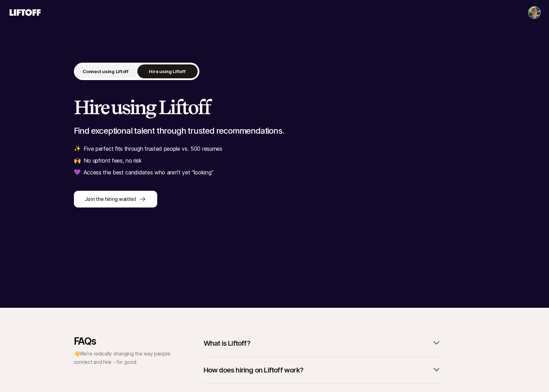 This screenshot has width=549, height=392. I want to click on p: Connect using Liftoff, so click(106, 72).